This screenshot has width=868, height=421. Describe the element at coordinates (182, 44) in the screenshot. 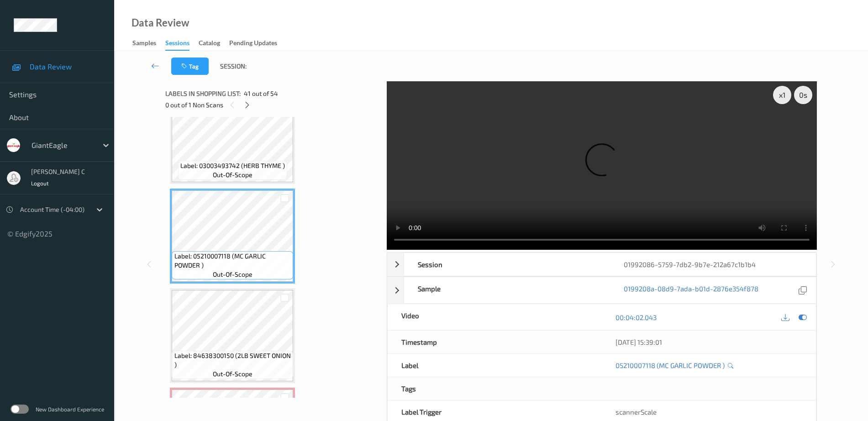

I see `a: Sessions` at that location.